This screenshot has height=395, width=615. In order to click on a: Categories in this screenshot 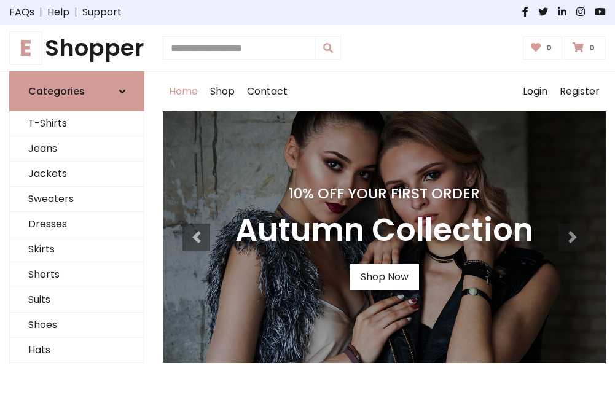, I will do `click(77, 91)`.